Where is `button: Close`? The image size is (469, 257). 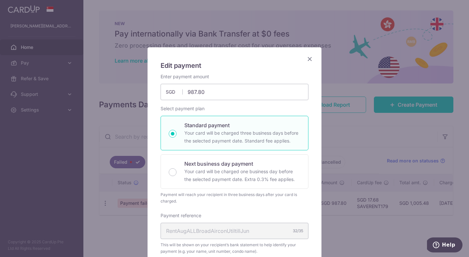 button: Close is located at coordinates (310, 59).